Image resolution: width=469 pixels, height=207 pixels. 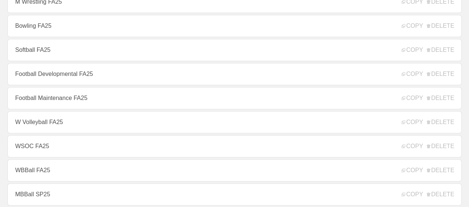 I want to click on a: WSOC FA25, so click(x=234, y=146).